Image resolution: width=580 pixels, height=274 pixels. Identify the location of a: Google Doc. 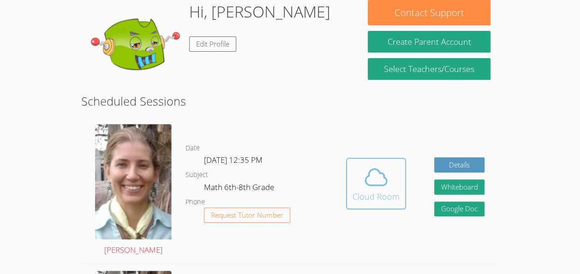
(460, 209).